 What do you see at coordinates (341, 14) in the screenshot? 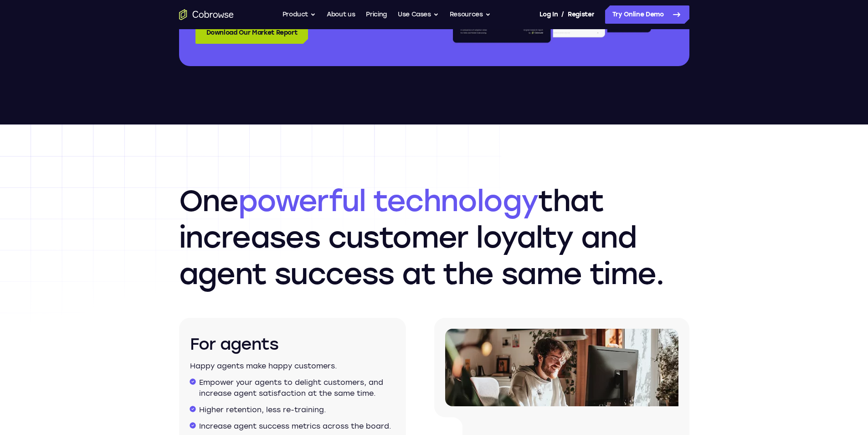
I see `a: About us` at bounding box center [341, 14].